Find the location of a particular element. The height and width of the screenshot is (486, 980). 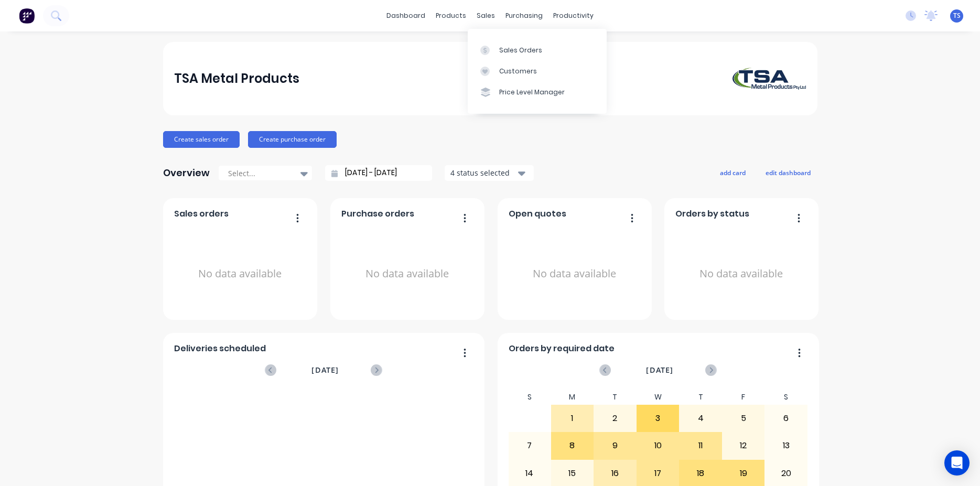

span: Open quotes is located at coordinates (538, 214).